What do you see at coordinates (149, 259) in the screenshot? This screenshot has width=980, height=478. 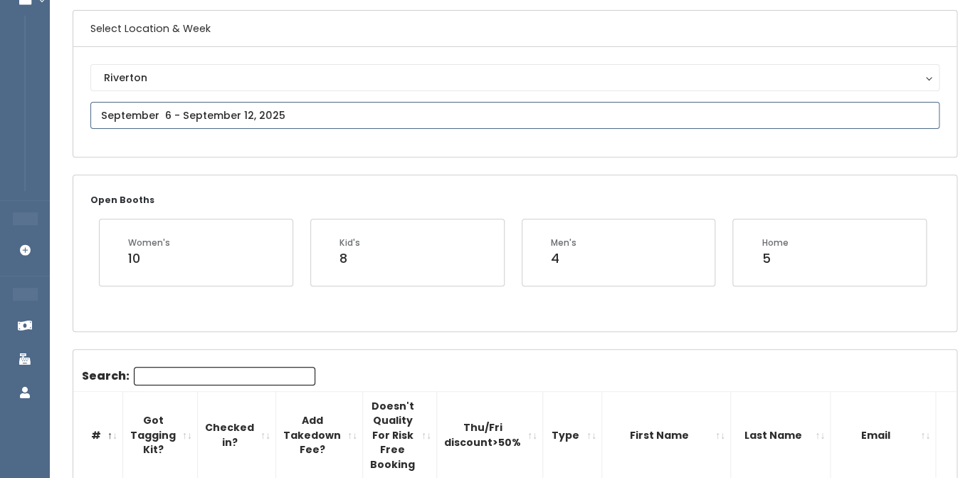 I see `div: 10` at bounding box center [149, 259].